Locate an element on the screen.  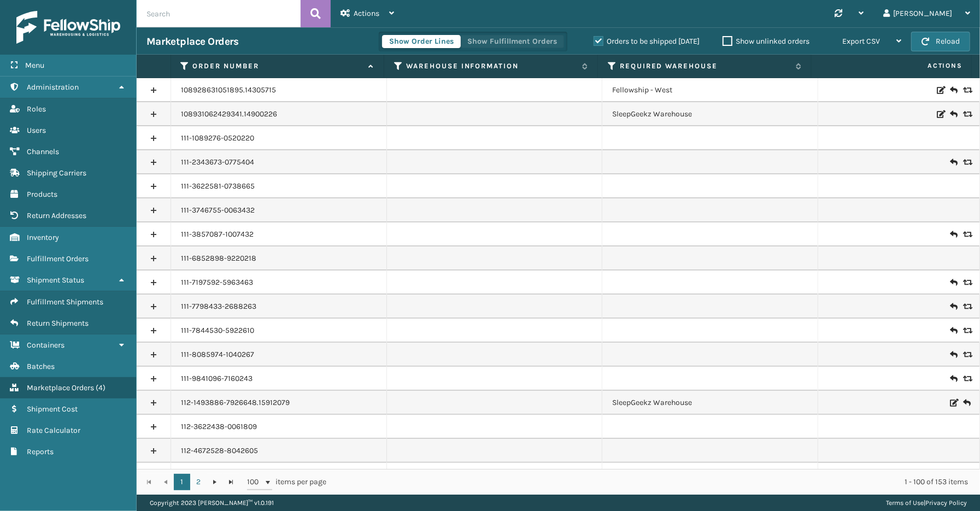
a: Go to the next page is located at coordinates (215, 482).